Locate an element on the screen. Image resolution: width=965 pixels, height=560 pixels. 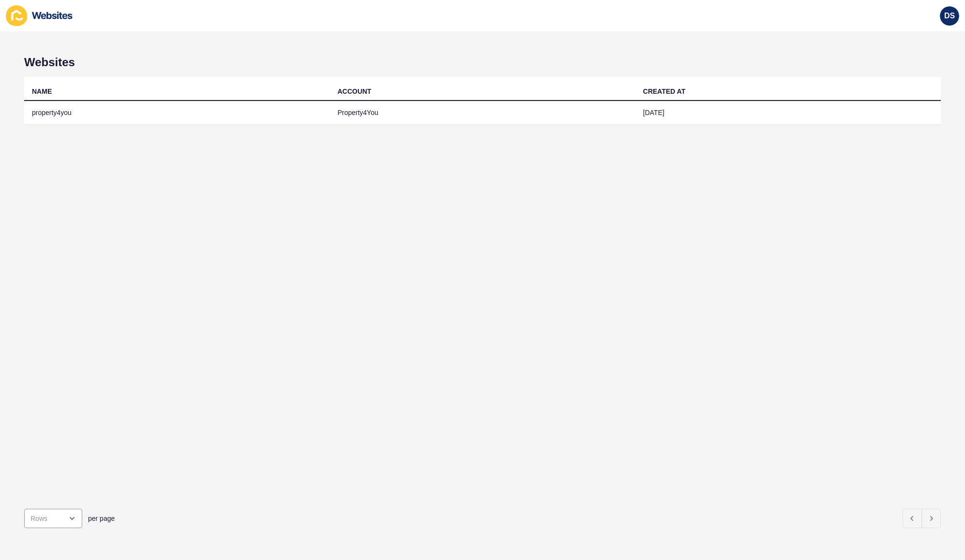
div: NAME is located at coordinates (42, 92).